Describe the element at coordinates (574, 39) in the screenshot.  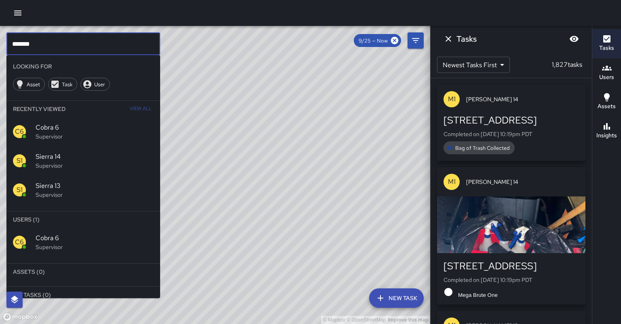
I see `button: Blur` at that location.